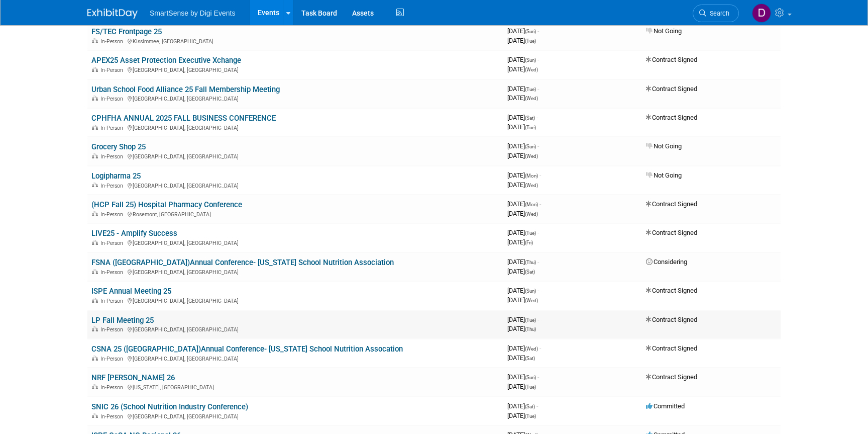 The height and width of the screenshot is (434, 868). What do you see at coordinates (664, 145) in the screenshot?
I see `span: Not Going` at bounding box center [664, 145].